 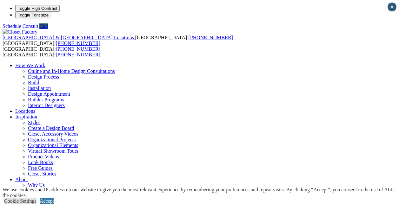 What do you see at coordinates (43, 157) in the screenshot?
I see `a: Product Videos` at bounding box center [43, 157].